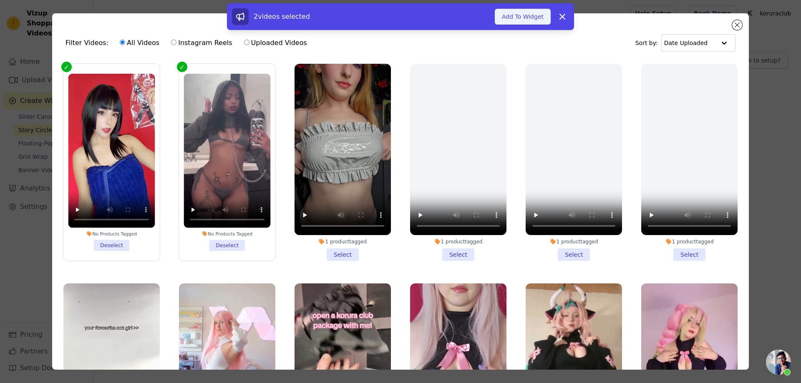 The height and width of the screenshot is (383, 801). Describe the element at coordinates (201, 43) in the screenshot. I see `label: Instagram Reels` at that location.